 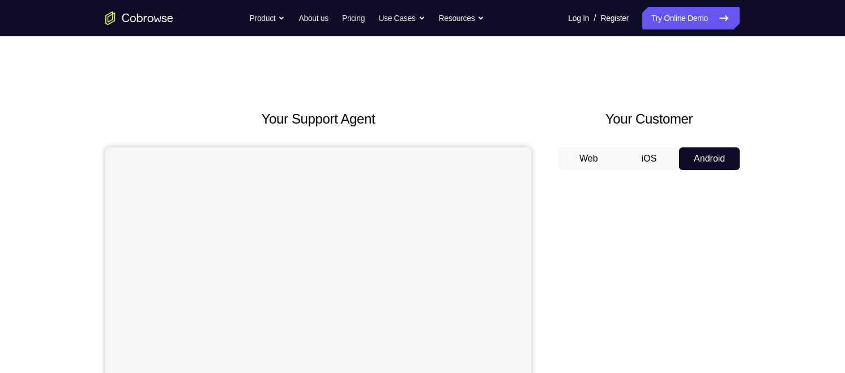 What do you see at coordinates (649, 119) in the screenshot?
I see `h2: Your Customer` at bounding box center [649, 119].